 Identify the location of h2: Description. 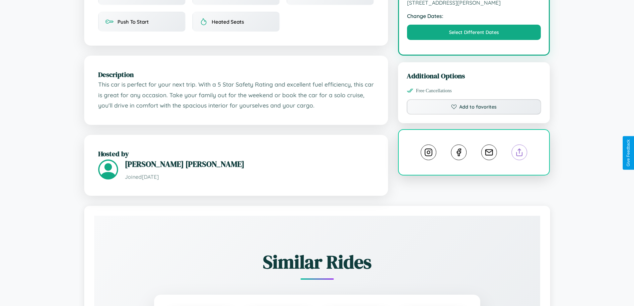
(236, 74).